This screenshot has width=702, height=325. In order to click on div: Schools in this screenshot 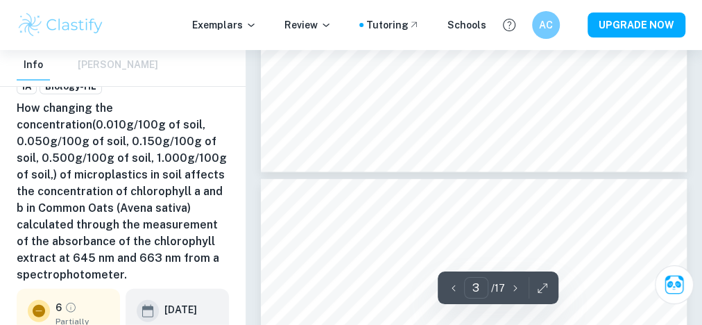, I will do `click(467, 25)`.